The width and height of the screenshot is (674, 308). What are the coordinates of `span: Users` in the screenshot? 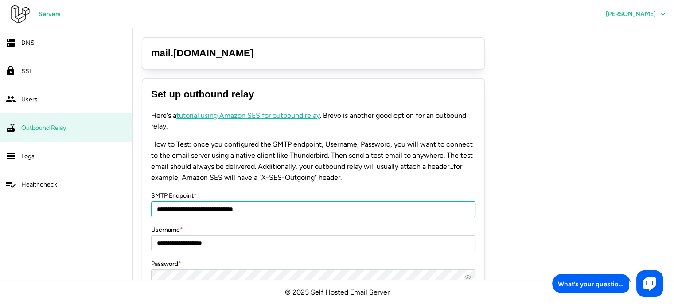 It's located at (29, 99).